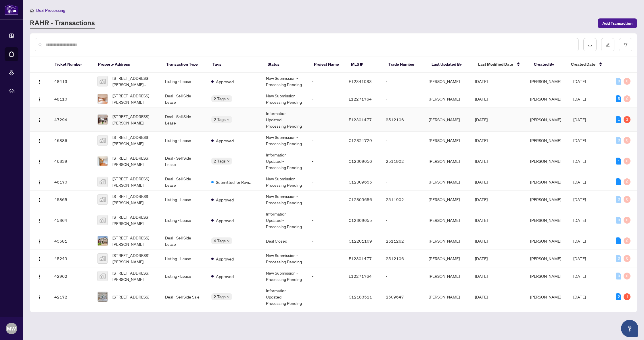 The height and width of the screenshot is (340, 644). I want to click on span: C12321729, so click(360, 140).